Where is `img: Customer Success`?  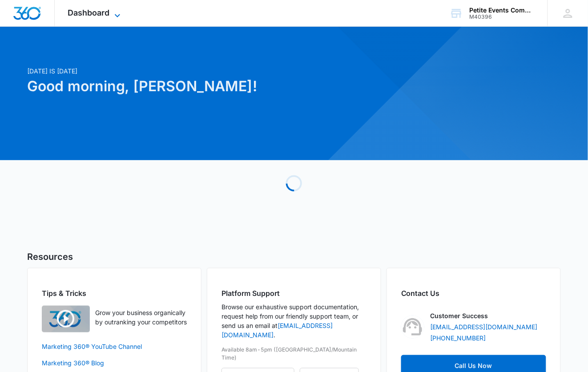
img: Customer Success is located at coordinates (413, 327).